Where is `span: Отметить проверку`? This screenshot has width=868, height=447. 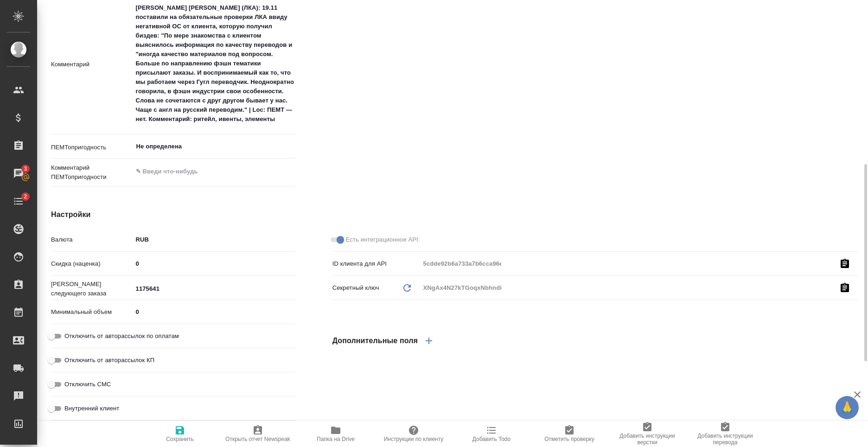
span: Отметить проверку is located at coordinates (569, 439).